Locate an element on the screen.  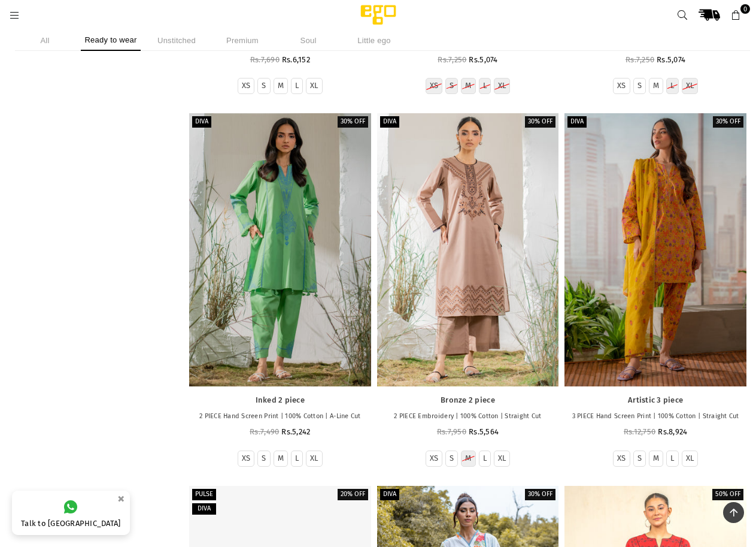
p: 2 PIECE Hand Screen Print | 100% Cotton | A-Line Cut is located at coordinates (280, 416).